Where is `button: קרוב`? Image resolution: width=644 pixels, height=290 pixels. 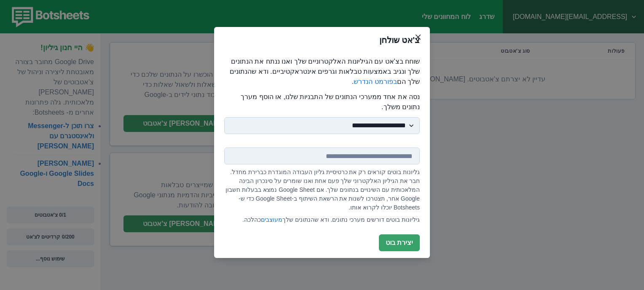
button: קרוב is located at coordinates (418, 37).